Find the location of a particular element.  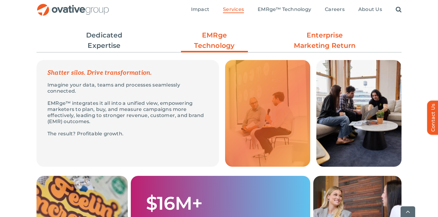

span: Impact is located at coordinates (200, 9).